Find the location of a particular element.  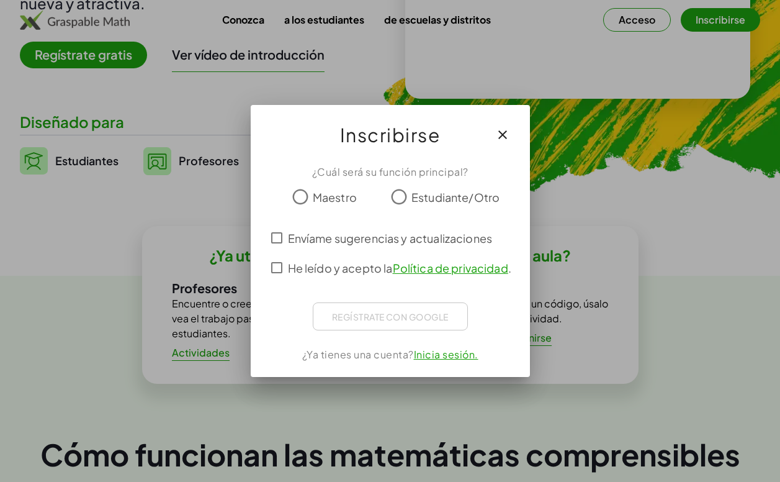

font: He leído y acepto la is located at coordinates (340, 268).